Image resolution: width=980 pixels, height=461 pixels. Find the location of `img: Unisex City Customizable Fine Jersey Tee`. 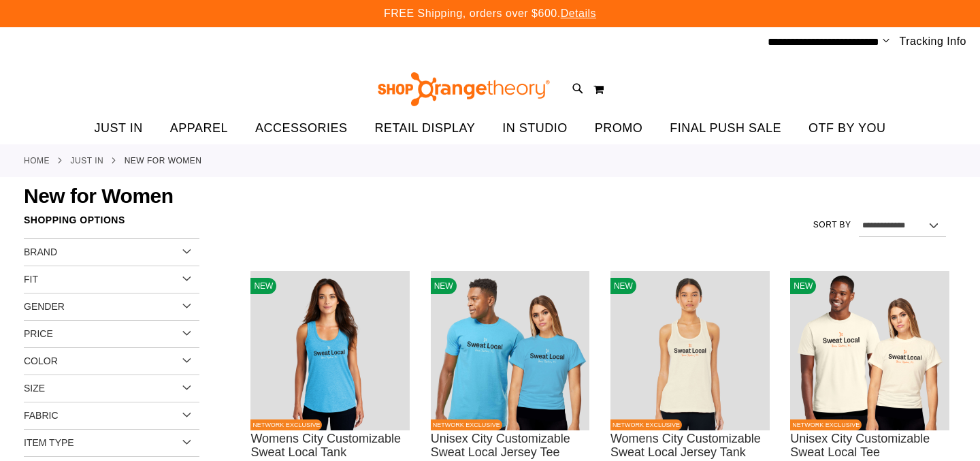

img: Unisex City Customizable Fine Jersey Tee is located at coordinates (511, 351).